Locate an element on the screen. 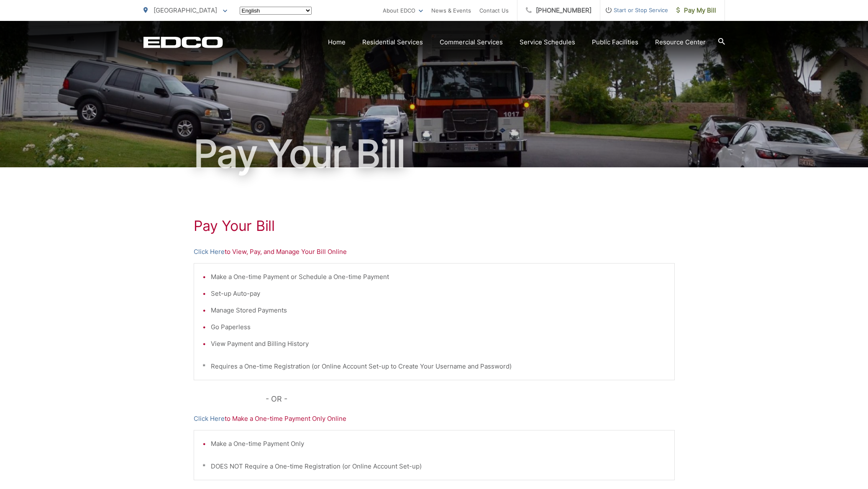 Image resolution: width=868 pixels, height=489 pixels. span: Pay My Bill is located at coordinates (696, 11).